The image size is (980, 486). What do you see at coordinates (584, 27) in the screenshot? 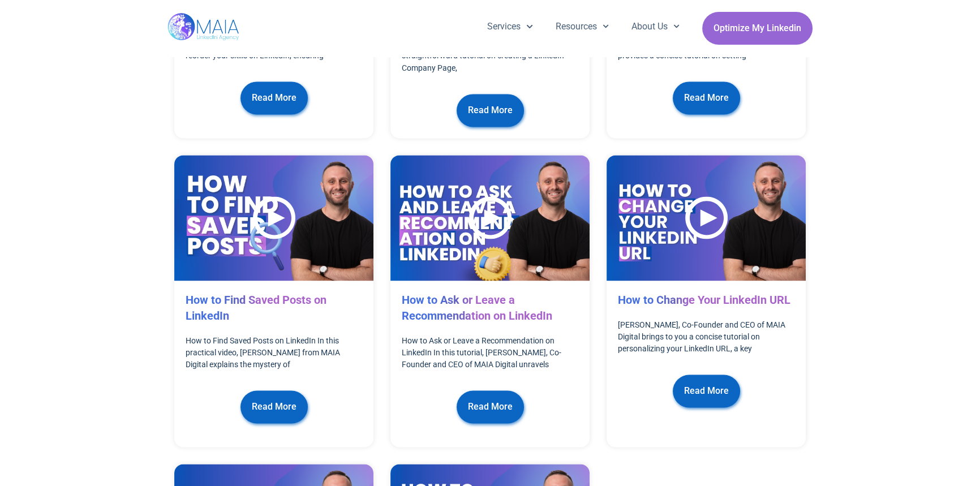
I see `nav: Menu` at bounding box center [584, 27].